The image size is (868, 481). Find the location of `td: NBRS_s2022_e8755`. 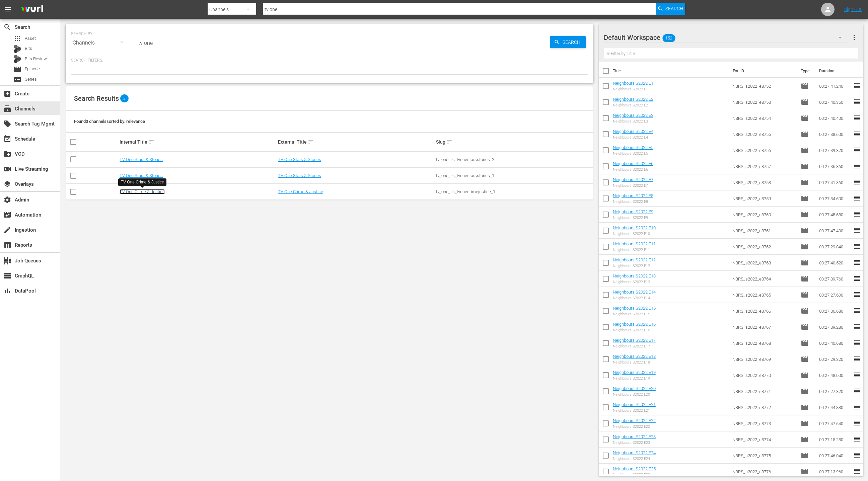

td: NBRS_s2022_e8755 is located at coordinates (764, 134).